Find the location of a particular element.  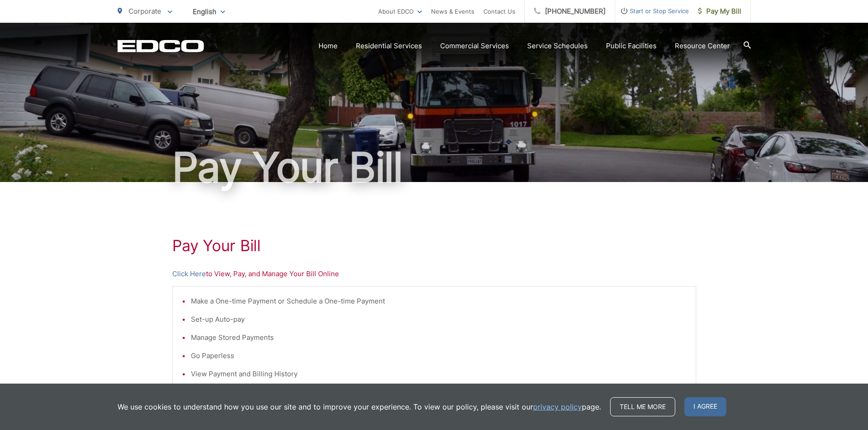

li: View Payment and Billing History is located at coordinates (438, 374).